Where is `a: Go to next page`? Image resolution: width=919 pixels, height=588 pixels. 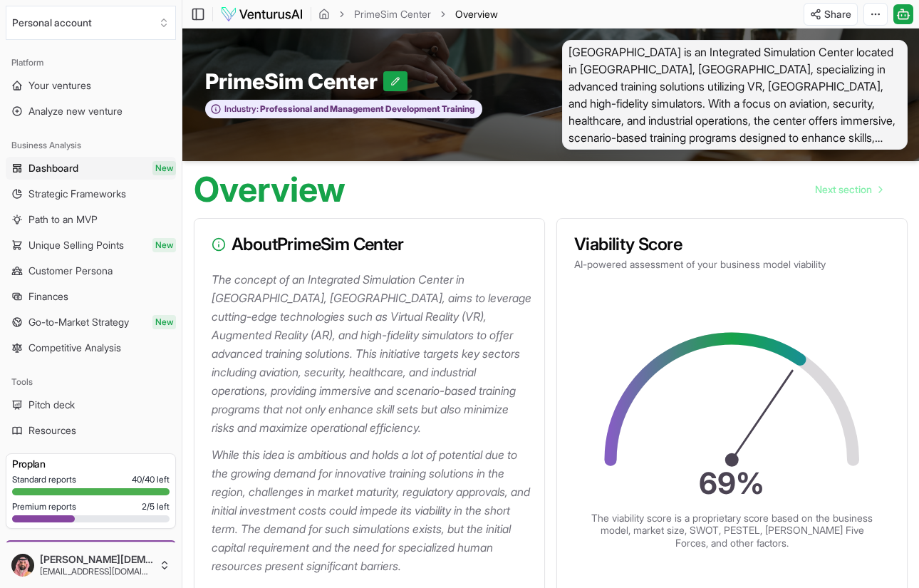
a: Go to next page is located at coordinates (849, 190).